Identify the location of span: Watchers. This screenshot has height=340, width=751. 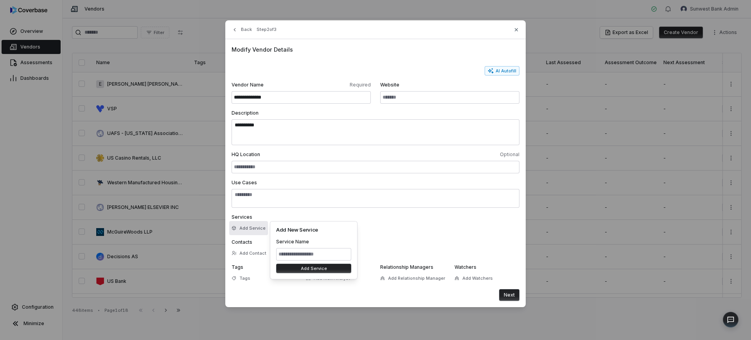
(466, 267).